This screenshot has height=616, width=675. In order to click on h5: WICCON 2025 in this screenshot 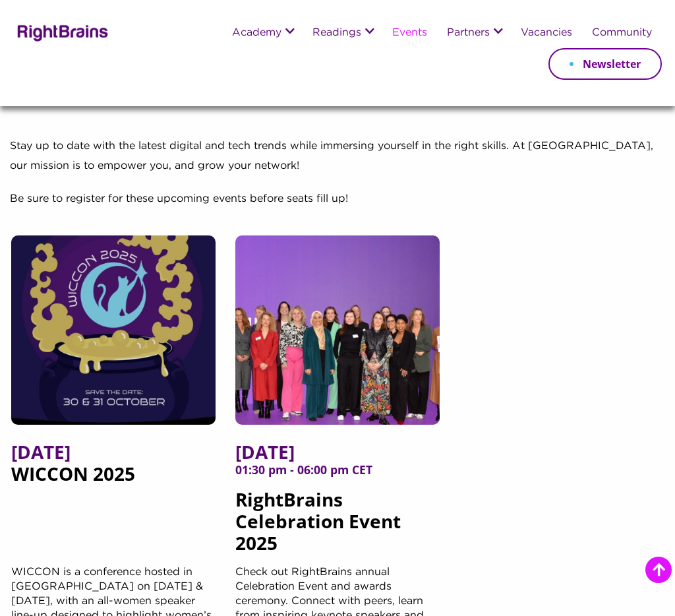, I will do `click(113, 503)`.